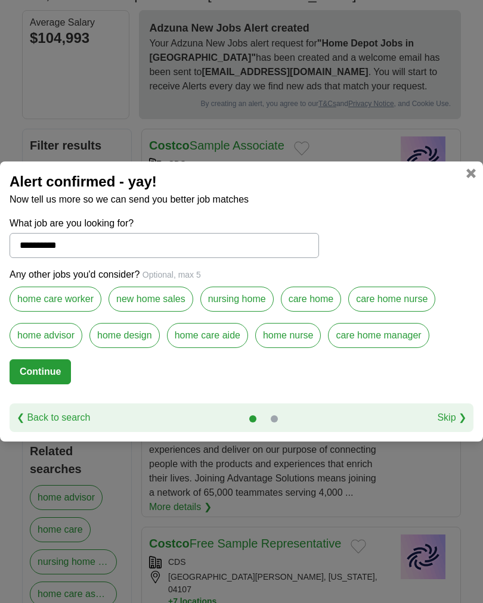 The height and width of the screenshot is (603, 483). I want to click on label: new home sales, so click(151, 299).